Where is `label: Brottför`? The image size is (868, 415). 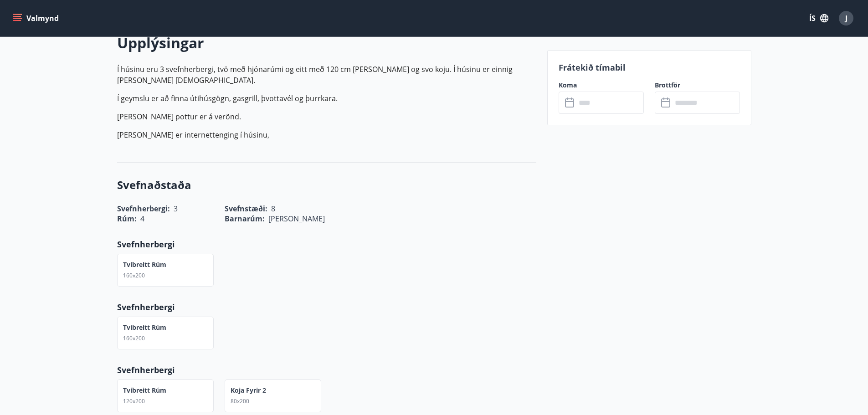 label: Brottför is located at coordinates (697, 85).